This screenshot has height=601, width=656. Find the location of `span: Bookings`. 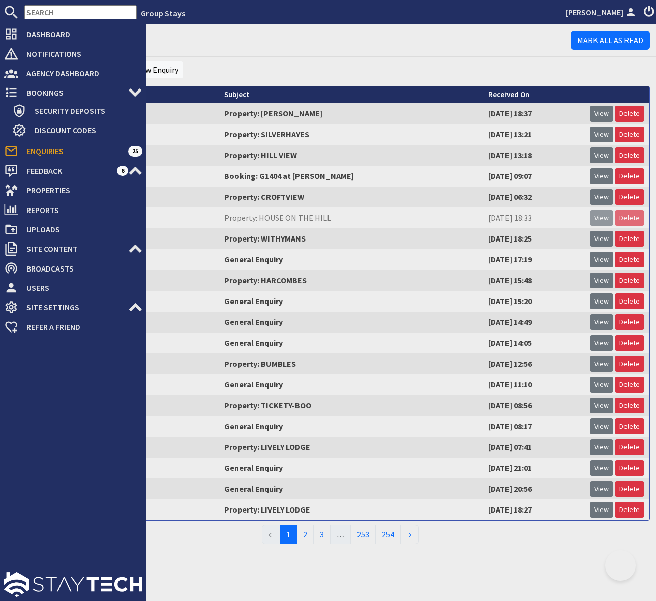

span: Bookings is located at coordinates (73, 93).